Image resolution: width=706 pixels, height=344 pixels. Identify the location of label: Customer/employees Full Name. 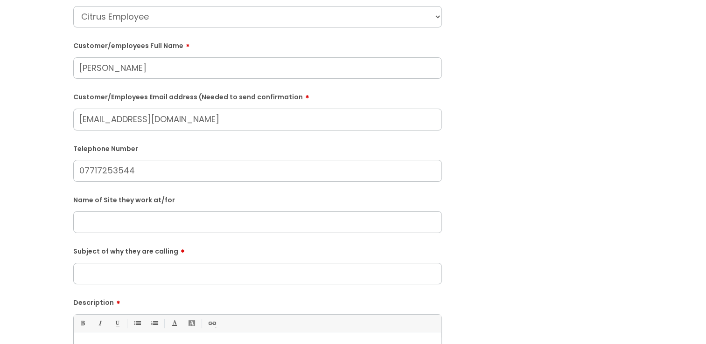
(258, 44).